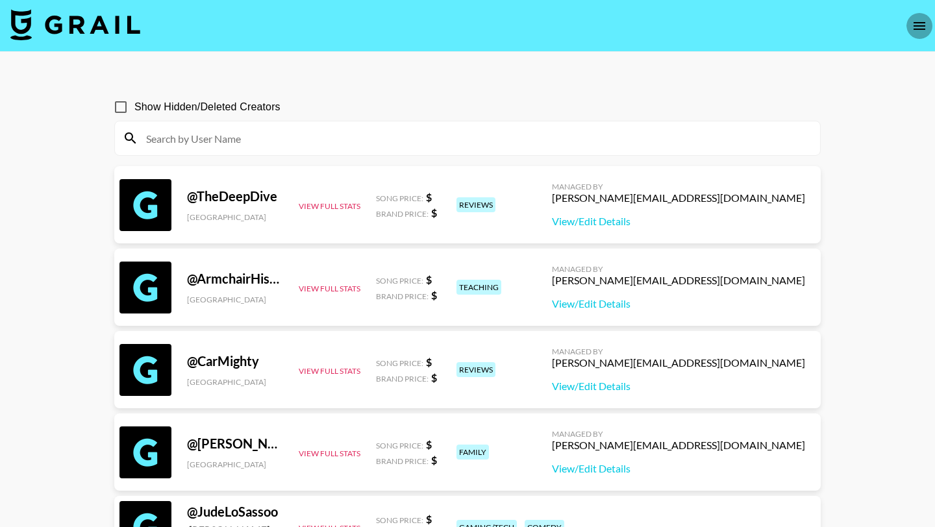 The width and height of the screenshot is (935, 527). Describe the element at coordinates (235, 361) in the screenshot. I see `div: @ CarMighty` at that location.